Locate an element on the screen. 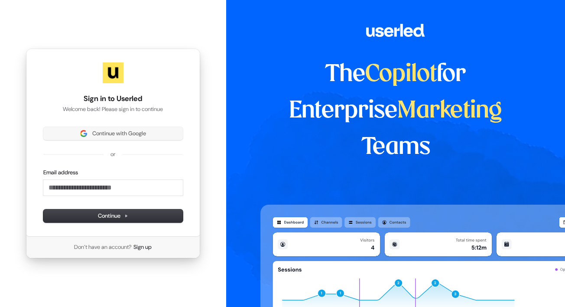  span: Copilot is located at coordinates (401, 74).